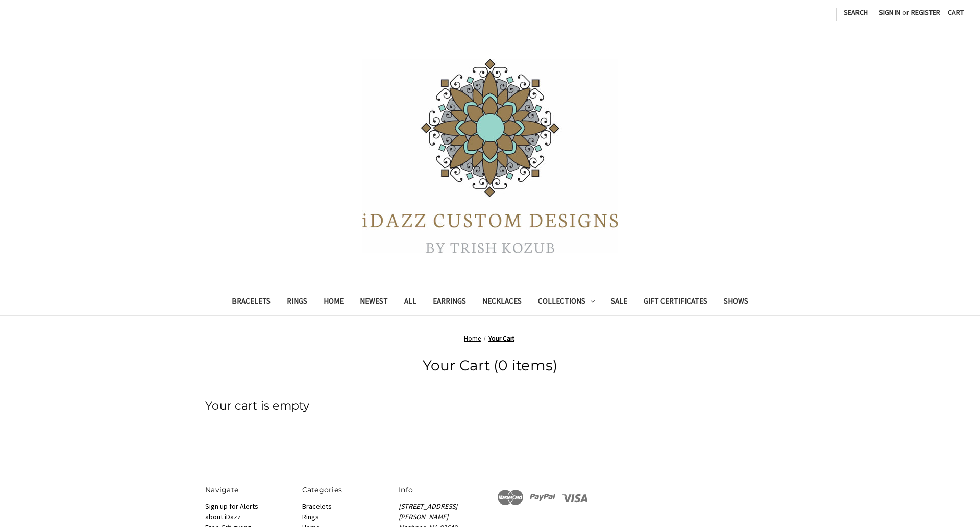  What do you see at coordinates (906, 12) in the screenshot?
I see `span: or` at bounding box center [906, 12].